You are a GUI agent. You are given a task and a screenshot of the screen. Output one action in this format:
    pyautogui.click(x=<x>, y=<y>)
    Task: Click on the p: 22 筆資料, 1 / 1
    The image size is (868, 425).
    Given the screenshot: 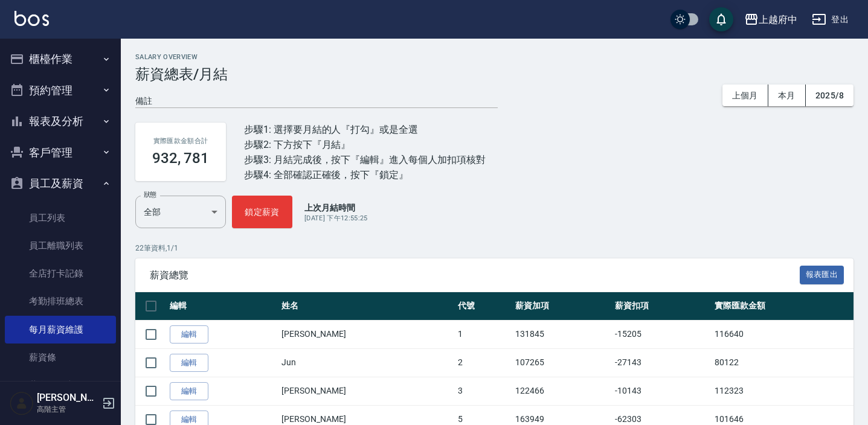 What is the action you would take?
    pyautogui.click(x=494, y=248)
    